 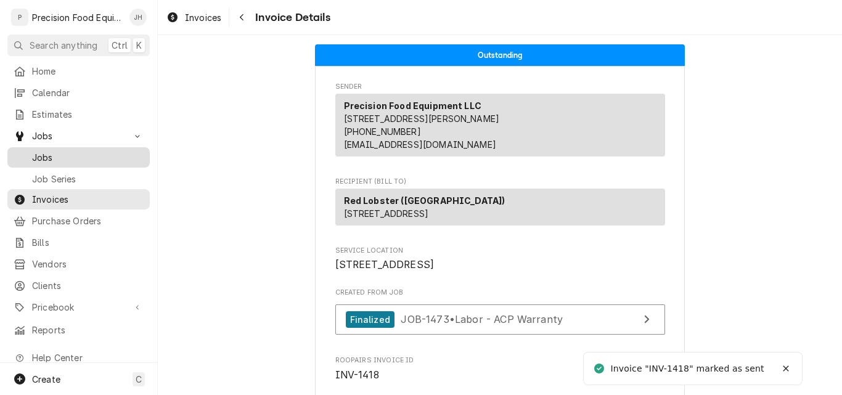 I want to click on strong: Precision Food Equipment LLC, so click(x=412, y=105).